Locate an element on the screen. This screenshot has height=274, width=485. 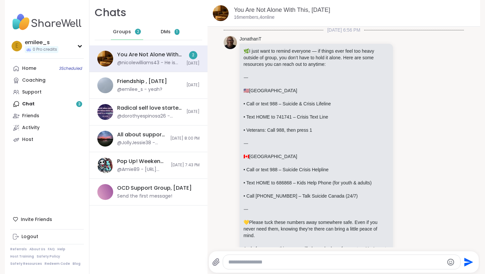
img: https://sharewell-space-live.sfo3.digitaloceanspaces.com/user-generated/0e2c5150-e31e-4b6a-957d-4... is located at coordinates (230, 43).